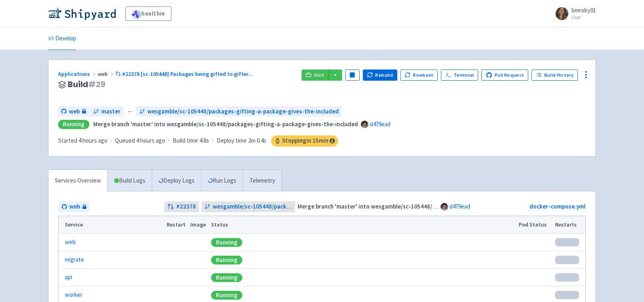 Image resolution: width=644 pixels, height=302 pixels. Describe the element at coordinates (81, 14) in the screenshot. I see `img: Shipyard logo` at that location.